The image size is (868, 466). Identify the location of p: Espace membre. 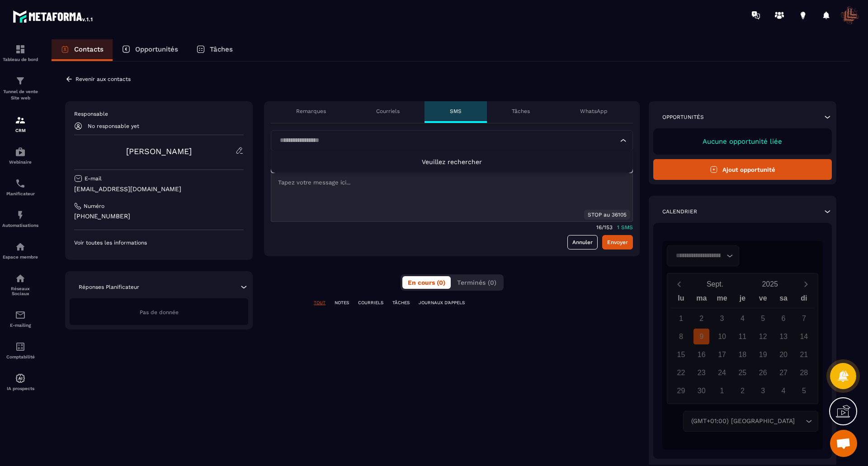
(20, 257).